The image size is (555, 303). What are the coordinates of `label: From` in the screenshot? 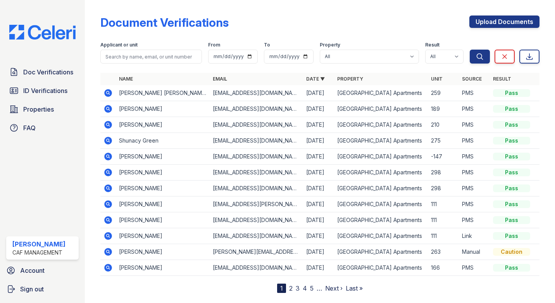 It's located at (214, 45).